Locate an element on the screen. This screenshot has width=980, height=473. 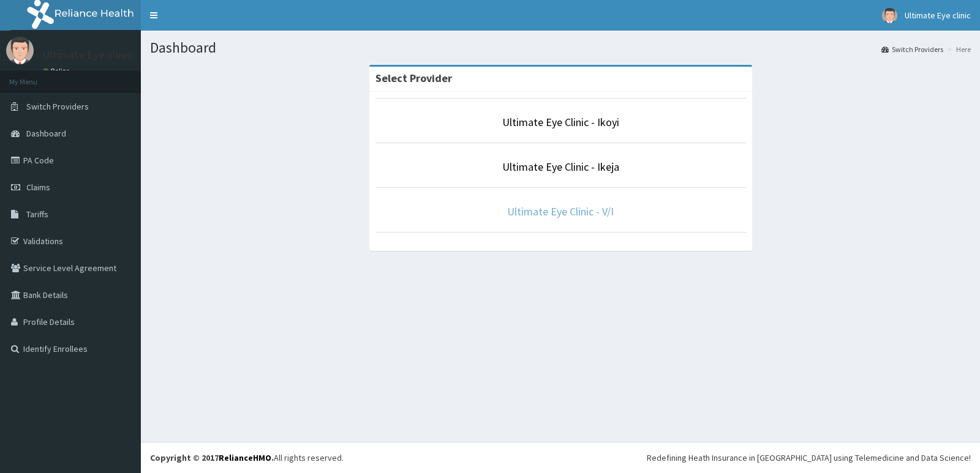
span: Ultimate Eye clinic is located at coordinates (938, 16).